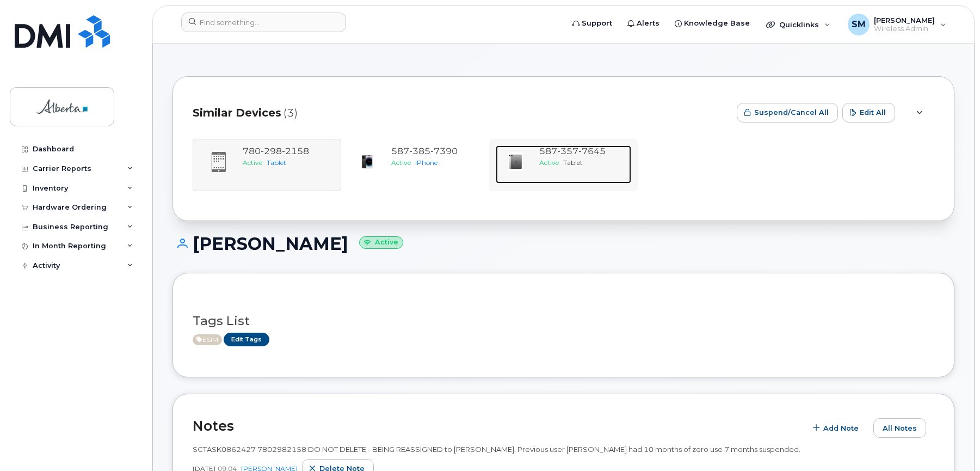 This screenshot has width=980, height=471. Describe the element at coordinates (237, 112) in the screenshot. I see `span: Similar Devices` at that location.